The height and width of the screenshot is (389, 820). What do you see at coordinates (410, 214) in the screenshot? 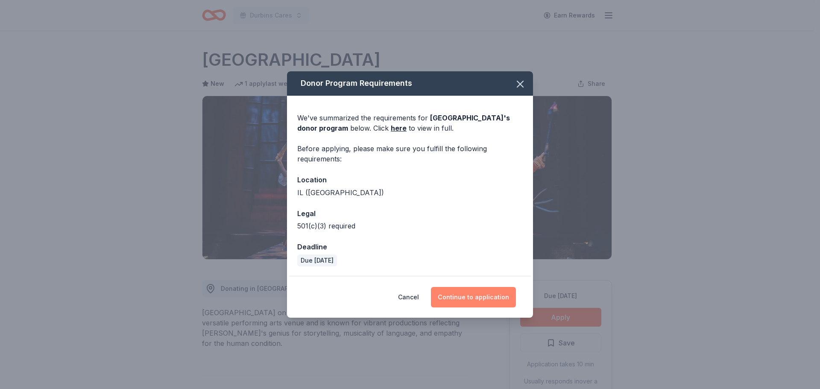
I see `div: Legal` at bounding box center [410, 214].